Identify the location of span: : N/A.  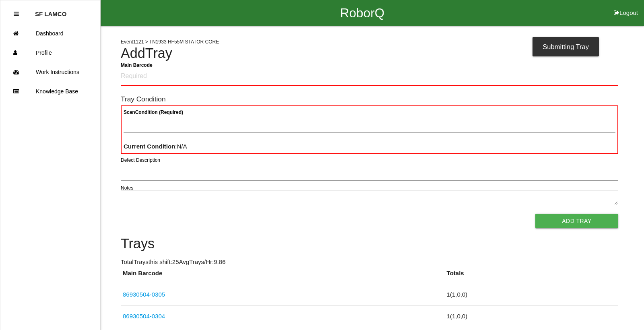
(155, 146).